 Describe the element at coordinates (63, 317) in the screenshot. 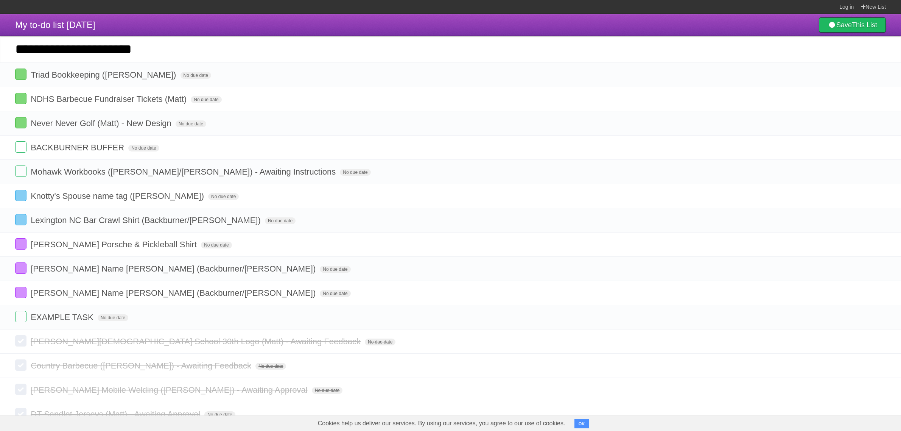

I see `span: EXAMPLE TASK` at that location.